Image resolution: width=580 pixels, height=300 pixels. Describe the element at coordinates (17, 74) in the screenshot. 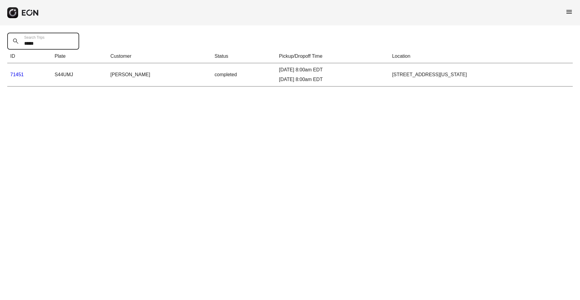

I see `a: 71451` at that location.